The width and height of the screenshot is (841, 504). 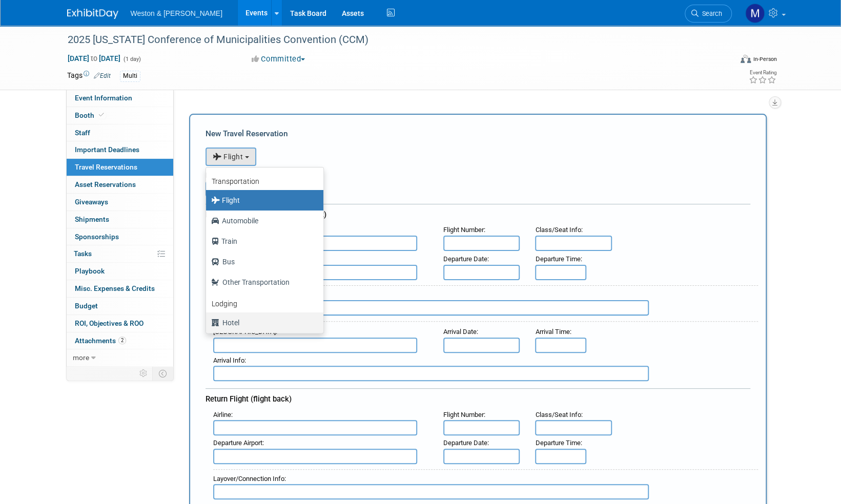 What do you see at coordinates (120, 133) in the screenshot?
I see `a: Staff` at bounding box center [120, 133].